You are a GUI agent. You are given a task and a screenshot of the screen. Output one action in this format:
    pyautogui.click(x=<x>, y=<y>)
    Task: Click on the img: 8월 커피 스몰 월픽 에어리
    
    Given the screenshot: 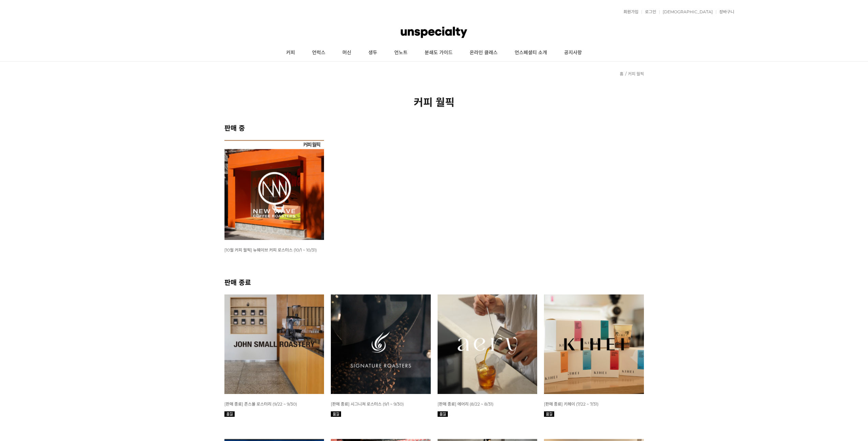 What is the action you would take?
    pyautogui.click(x=487, y=344)
    